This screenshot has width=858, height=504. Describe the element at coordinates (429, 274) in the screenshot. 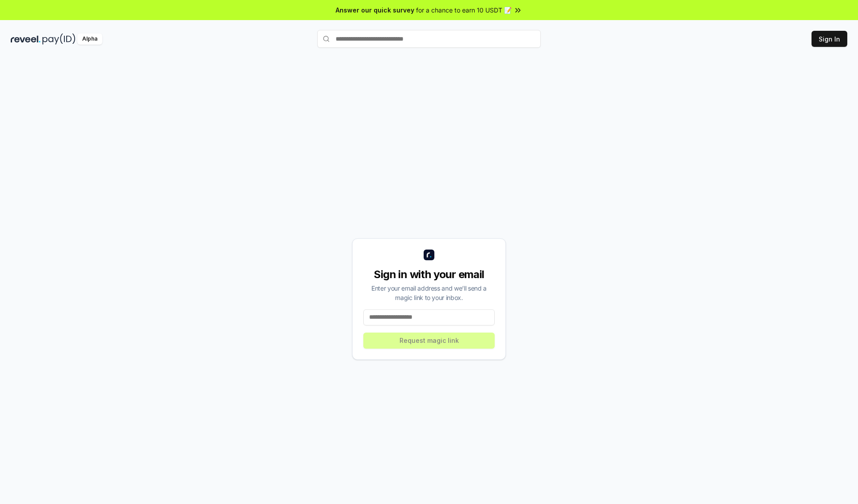

I see `div: Sign in with your email` at that location.